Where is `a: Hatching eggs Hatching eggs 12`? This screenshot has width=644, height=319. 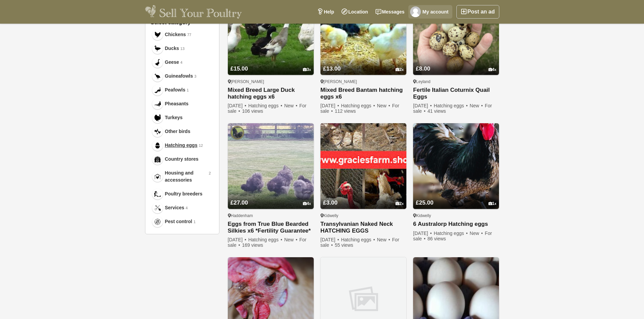
a: Hatching eggs Hatching eggs 12 is located at coordinates (182, 145).